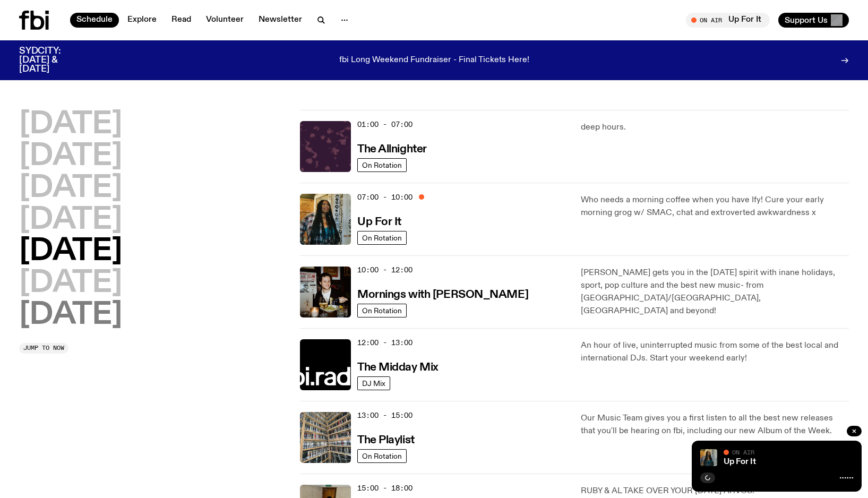 The width and height of the screenshot is (868, 498). Describe the element at coordinates (379, 222) in the screenshot. I see `h3: Up For It` at that location.